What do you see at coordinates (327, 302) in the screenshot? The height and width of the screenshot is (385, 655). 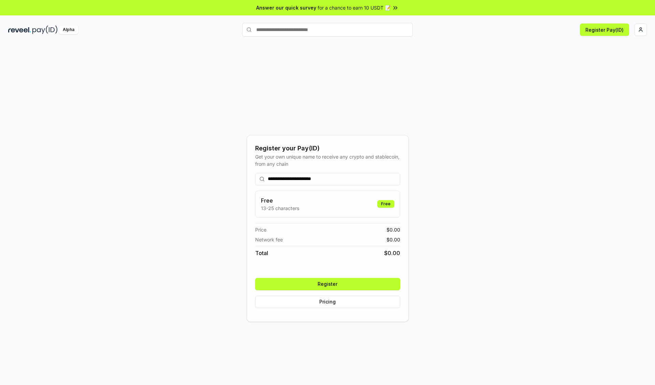 I see `button: Pricing` at bounding box center [327, 302].